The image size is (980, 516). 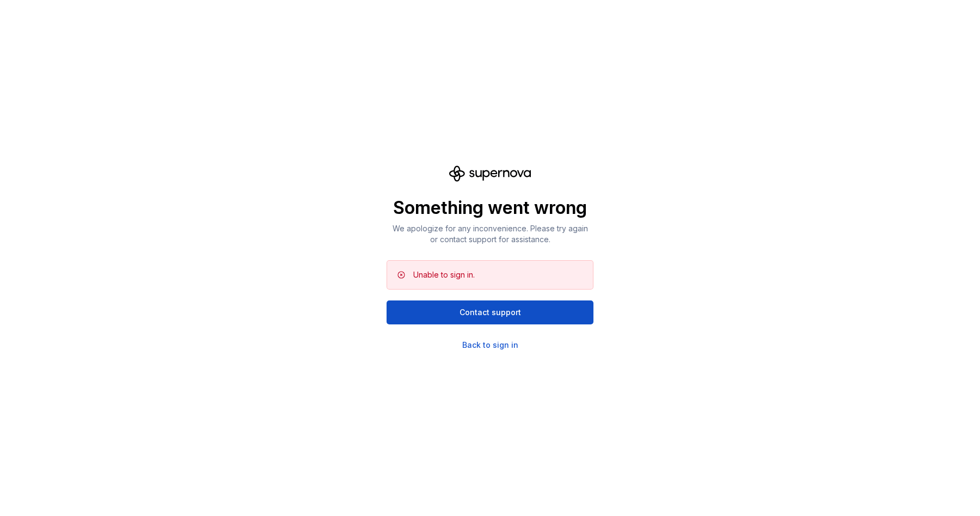 What do you see at coordinates (490, 345) in the screenshot?
I see `a: Back to sign in` at bounding box center [490, 345].